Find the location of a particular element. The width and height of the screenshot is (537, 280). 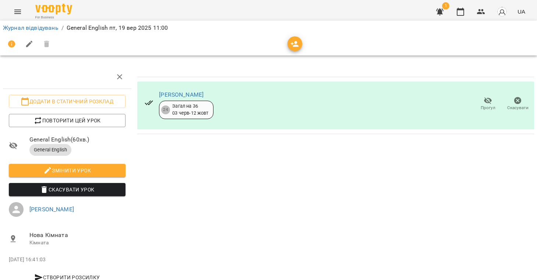

span: Повторити цей урок is located at coordinates (67, 121).